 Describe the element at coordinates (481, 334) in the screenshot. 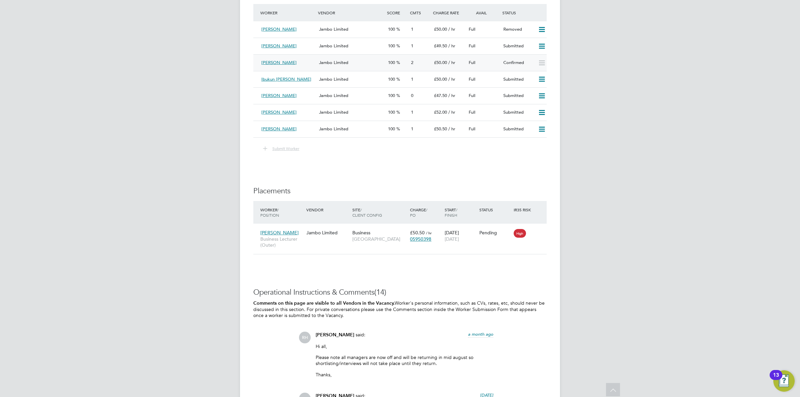

I see `span: a month ago` at that location.